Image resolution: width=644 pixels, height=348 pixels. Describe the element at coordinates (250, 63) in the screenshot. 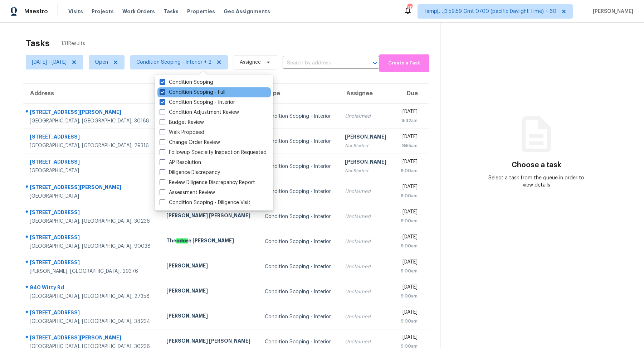

I see `span: Assignee` at that location.